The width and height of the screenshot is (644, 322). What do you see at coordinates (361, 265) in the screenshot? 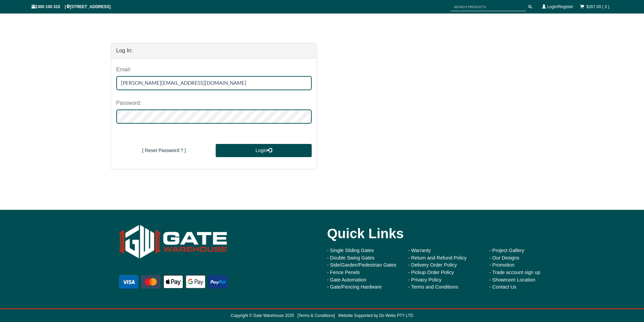
I see `a: - Side/Garden/Pedestrian Gates` at bounding box center [361, 265].